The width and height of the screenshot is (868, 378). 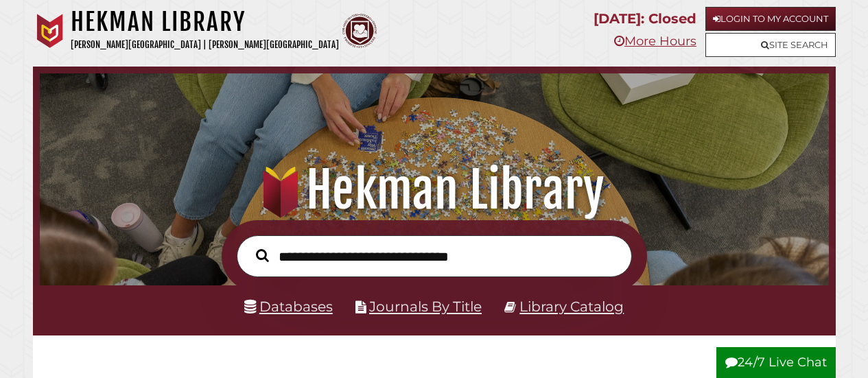 What do you see at coordinates (425, 306) in the screenshot?
I see `a: Journals By Title` at bounding box center [425, 306].